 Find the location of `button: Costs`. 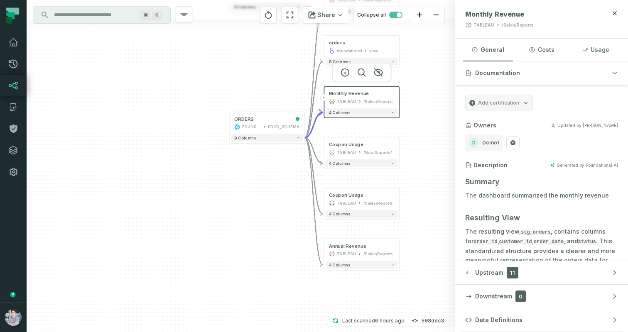

button: Costs is located at coordinates (541, 50).